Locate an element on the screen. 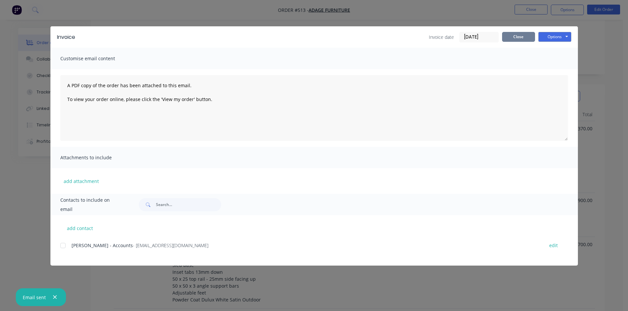 The image size is (628, 311). span: Attachments to include is located at coordinates (97, 158).